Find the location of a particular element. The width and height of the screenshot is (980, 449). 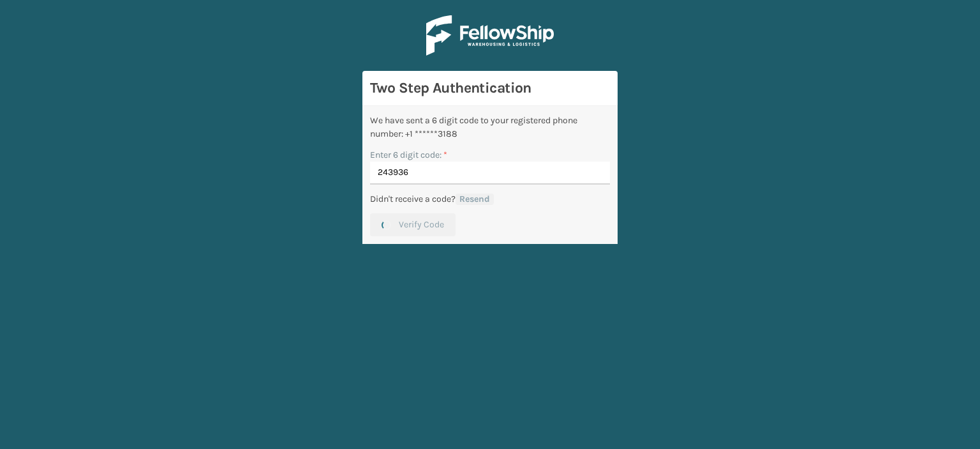

button: Resend is located at coordinates (475, 199).